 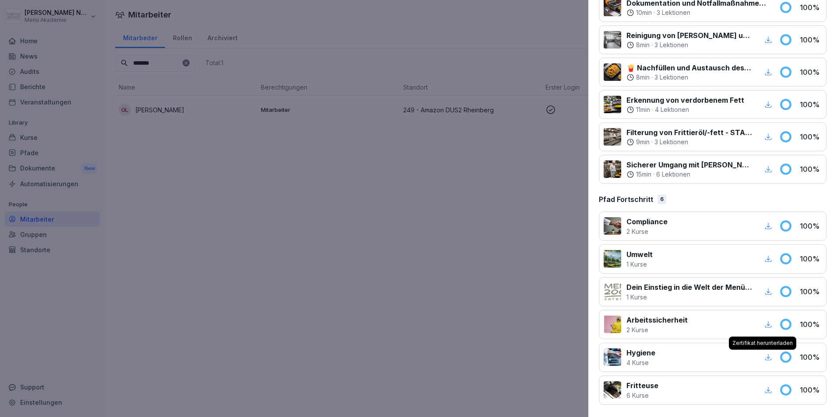 What do you see at coordinates (642, 142) in the screenshot?
I see `p: 9 min` at bounding box center [642, 142].